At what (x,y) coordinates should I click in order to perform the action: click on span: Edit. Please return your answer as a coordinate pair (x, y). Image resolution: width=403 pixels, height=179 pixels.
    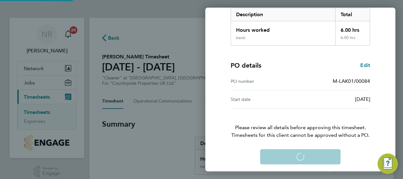
    Looking at the image, I should click on (365, 65).